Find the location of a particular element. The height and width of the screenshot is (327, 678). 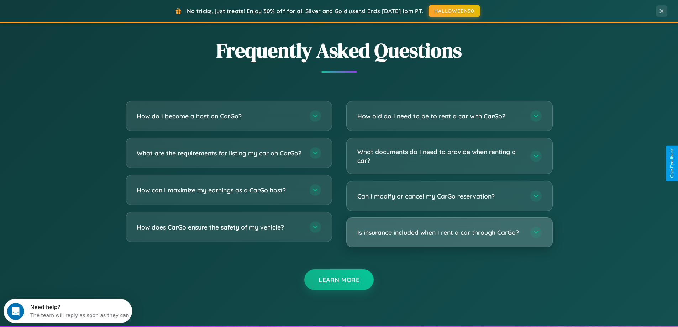

h3: What documents do I need to provide when renting a car? is located at coordinates (440, 156).